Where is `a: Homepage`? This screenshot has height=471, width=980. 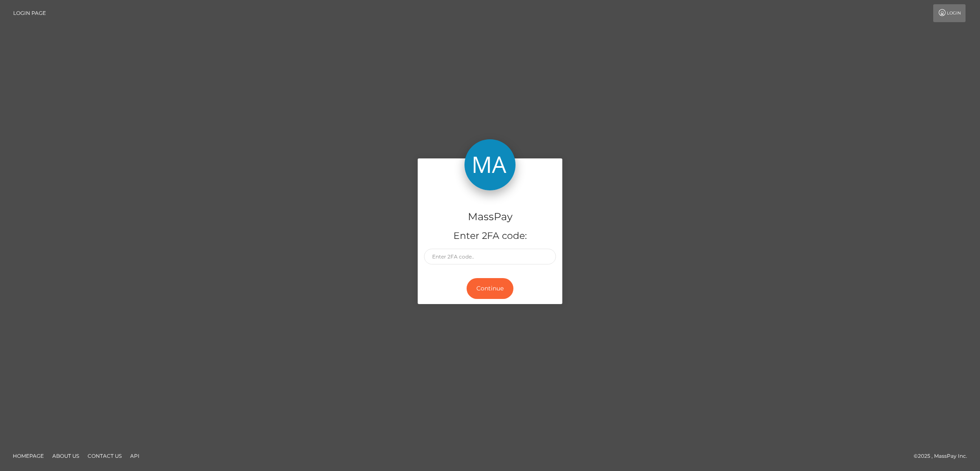 a: Homepage is located at coordinates (28, 455).